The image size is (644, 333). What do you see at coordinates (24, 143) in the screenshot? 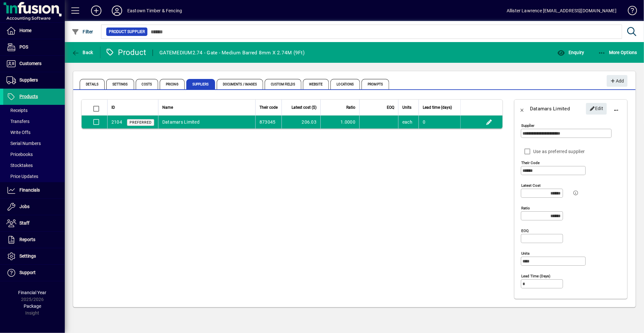
I see `span: Serial Numbers` at bounding box center [24, 143].